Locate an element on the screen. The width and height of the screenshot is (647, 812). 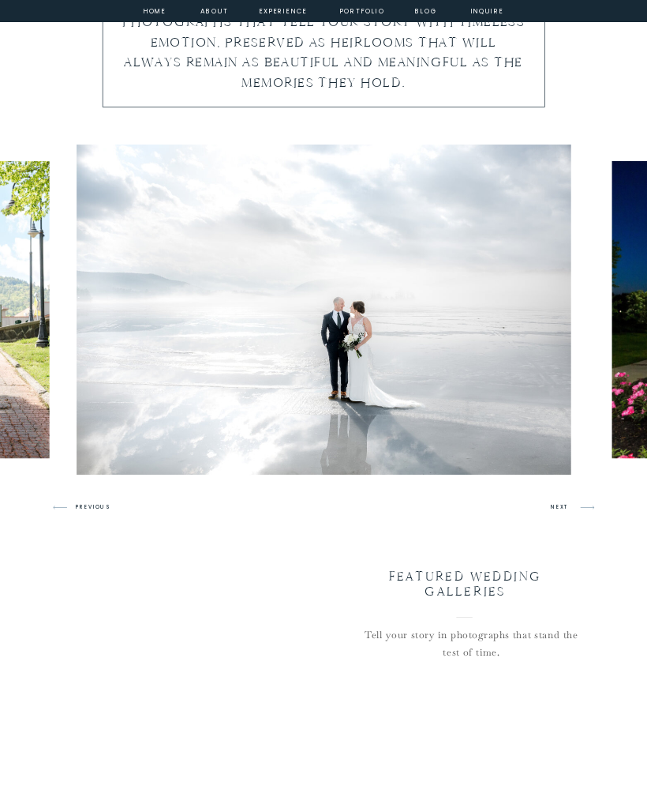
h3: PREVIOUS is located at coordinates (96, 507).